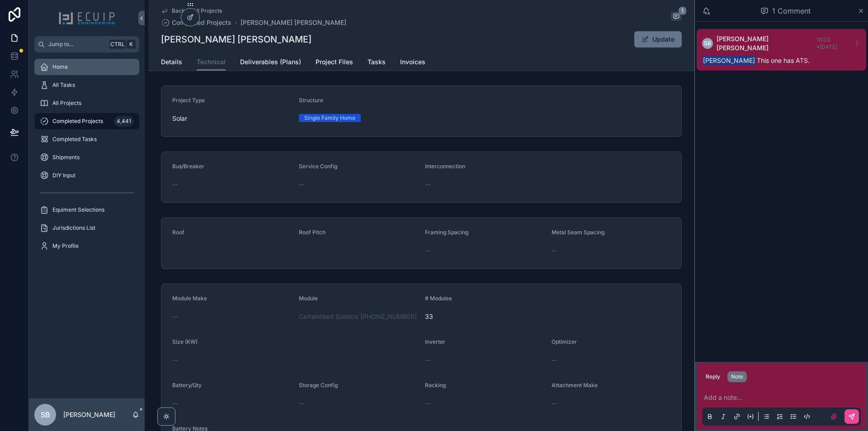 This screenshot has height=431, width=868. Describe the element at coordinates (87, 175) in the screenshot. I see `a: DIY Input` at that location.